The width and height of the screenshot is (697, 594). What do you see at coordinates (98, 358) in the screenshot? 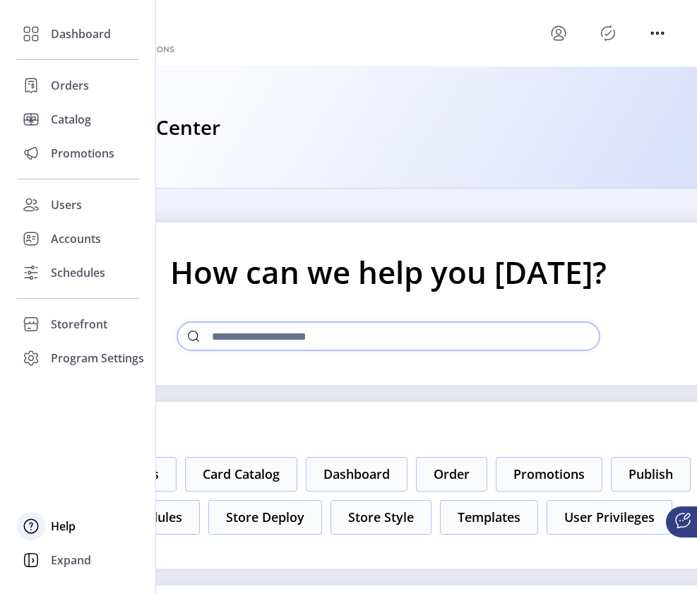
I see `span: Program Settings` at bounding box center [98, 358].